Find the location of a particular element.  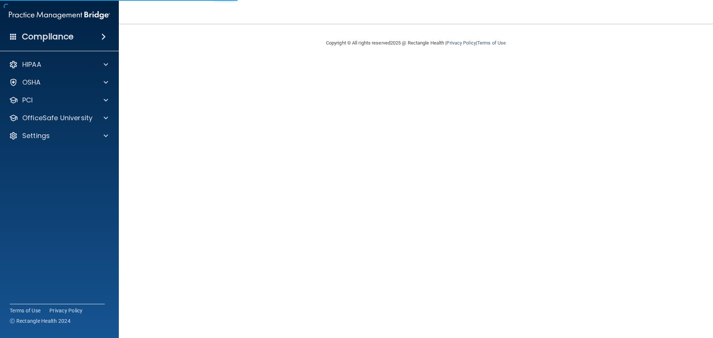

p: PCI is located at coordinates (27, 100).